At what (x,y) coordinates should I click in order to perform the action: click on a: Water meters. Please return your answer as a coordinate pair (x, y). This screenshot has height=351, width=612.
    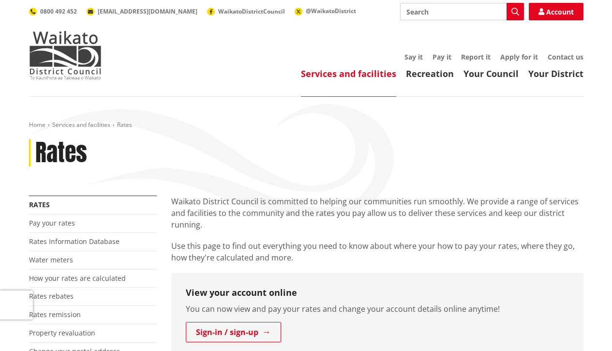
    Looking at the image, I should click on (51, 259).